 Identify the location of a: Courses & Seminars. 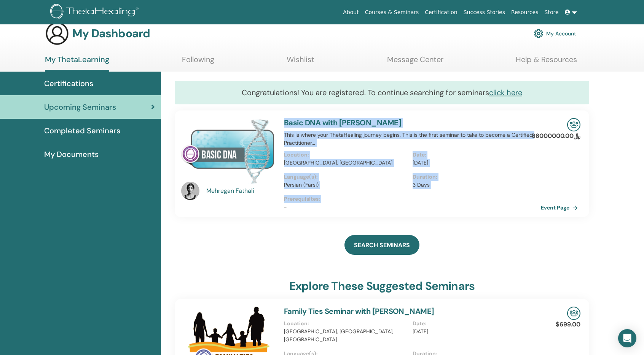
(392, 12).